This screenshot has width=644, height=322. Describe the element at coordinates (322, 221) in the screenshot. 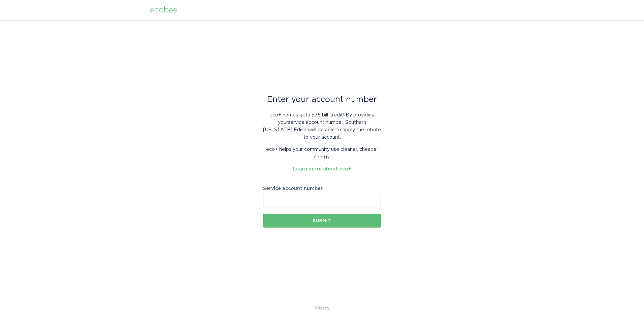

I see `button: Submit` at that location.